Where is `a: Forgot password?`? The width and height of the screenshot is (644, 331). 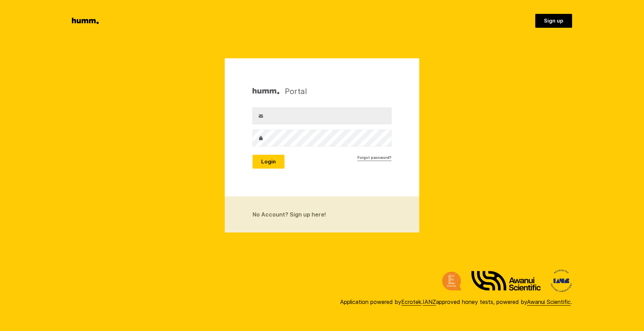 a: Forgot password? is located at coordinates (374, 157).